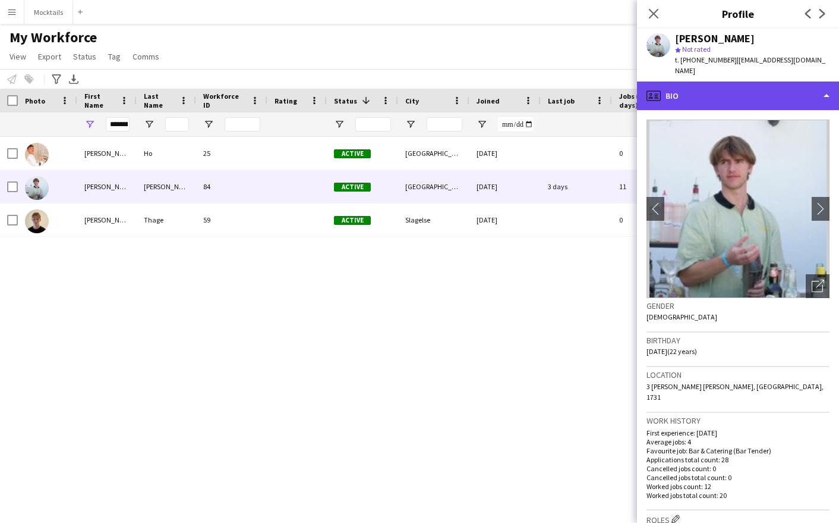 Image resolution: width=839 pixels, height=523 pixels. Describe the element at coordinates (225, 100) in the screenshot. I see `span: Workforce ID` at that location.